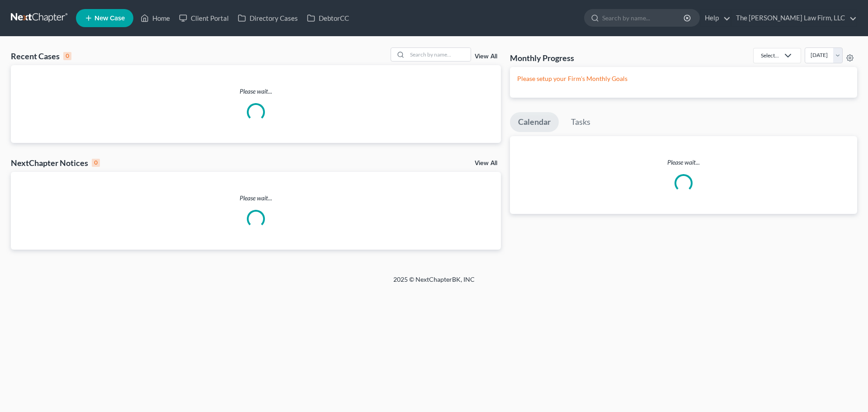 The image size is (868, 412). What do you see at coordinates (542, 58) in the screenshot?
I see `h3: Monthly Progress` at bounding box center [542, 58].